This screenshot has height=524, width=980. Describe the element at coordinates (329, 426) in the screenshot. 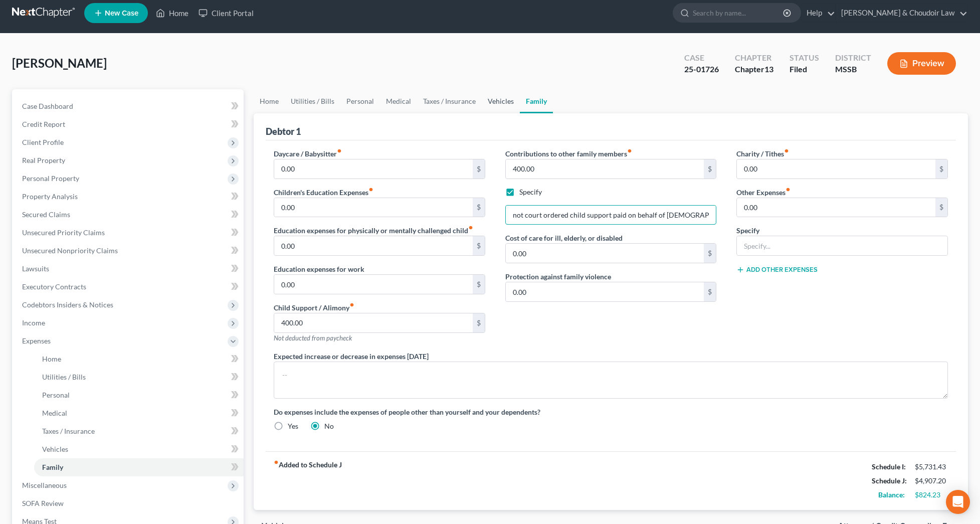

I see `label: No` at that location.